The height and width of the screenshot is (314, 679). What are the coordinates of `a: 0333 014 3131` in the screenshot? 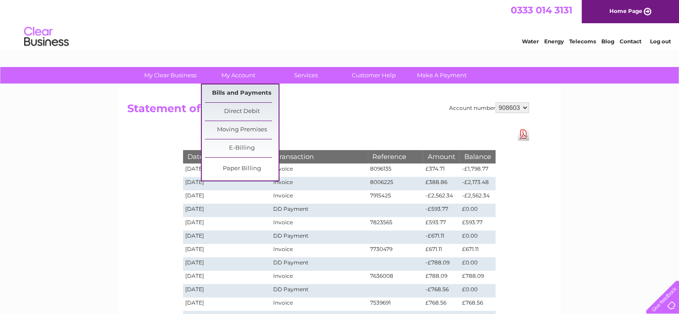 It's located at (542, 10).